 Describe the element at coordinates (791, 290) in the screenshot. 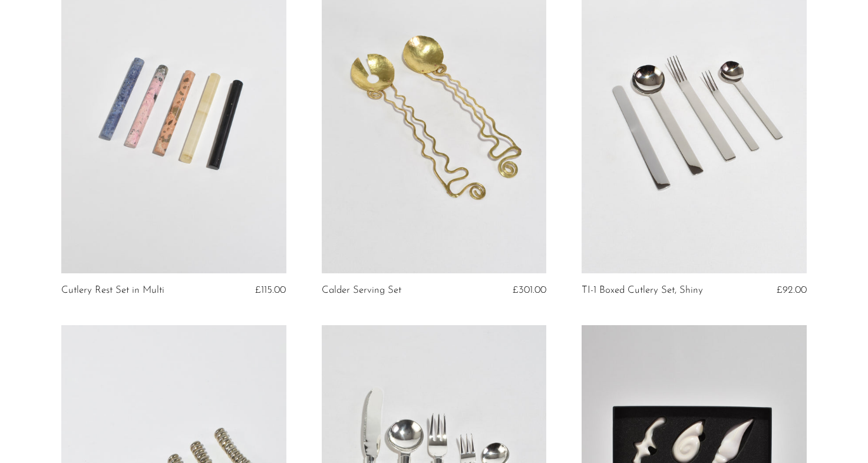

I see `span: £92.00` at that location.